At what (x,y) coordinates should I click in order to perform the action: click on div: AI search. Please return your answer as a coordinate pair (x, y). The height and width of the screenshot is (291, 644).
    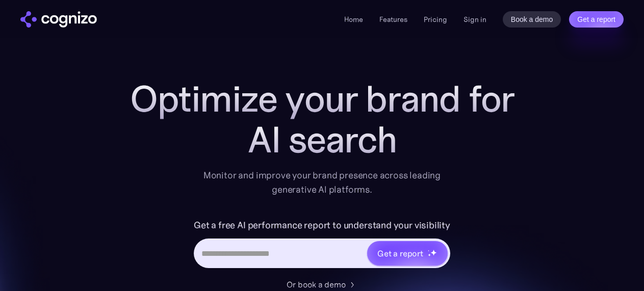
    Looking at the image, I should click on (322, 140).